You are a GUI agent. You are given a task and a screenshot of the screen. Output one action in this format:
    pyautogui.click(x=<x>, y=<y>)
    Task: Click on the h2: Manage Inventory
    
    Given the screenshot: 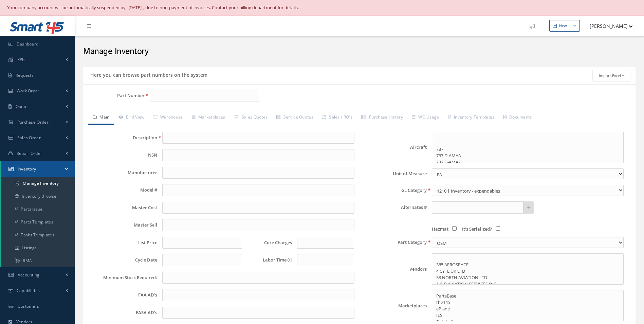 What is the action you would take?
    pyautogui.click(x=359, y=52)
    